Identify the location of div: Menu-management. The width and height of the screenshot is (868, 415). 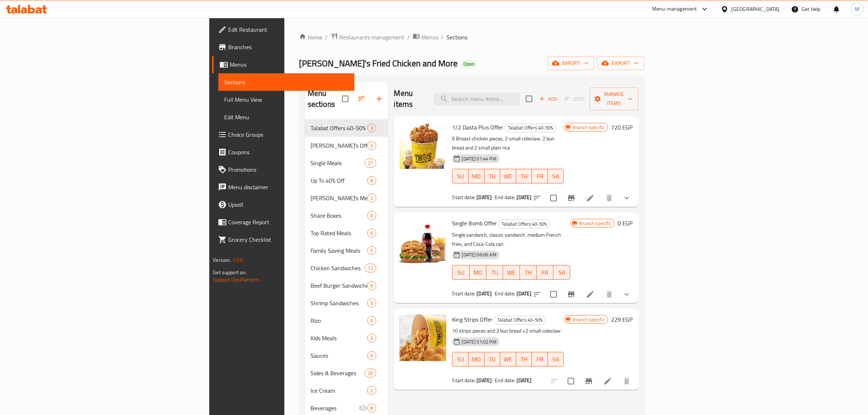
(674, 9).